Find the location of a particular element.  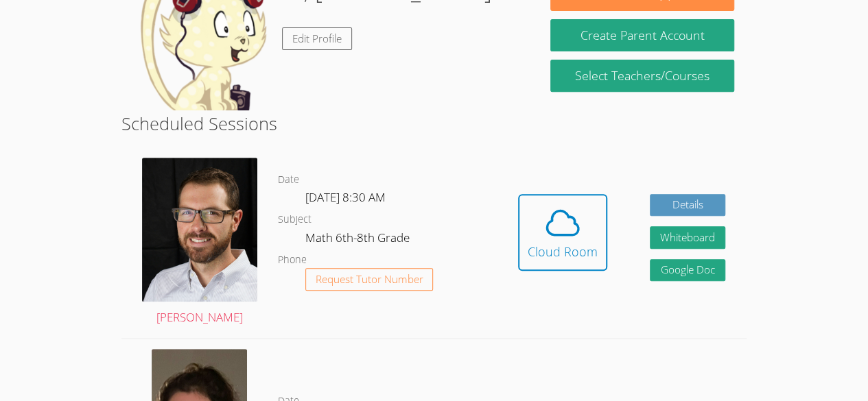

span: Request Tutor Number is located at coordinates (369, 279).